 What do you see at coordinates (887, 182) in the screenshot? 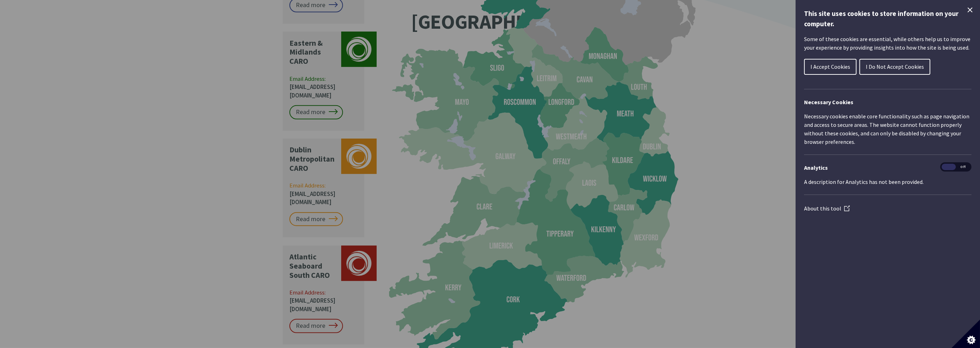
I see `p: A description for Analytics has not been provided.` at bounding box center [887, 182].